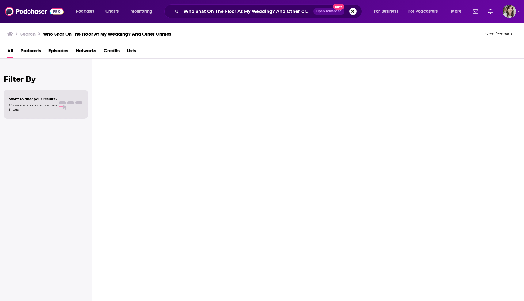 The height and width of the screenshot is (301, 524). What do you see at coordinates (269, 11) in the screenshot?
I see `div: Search podcasts, credits, & more...` at bounding box center [269, 11].